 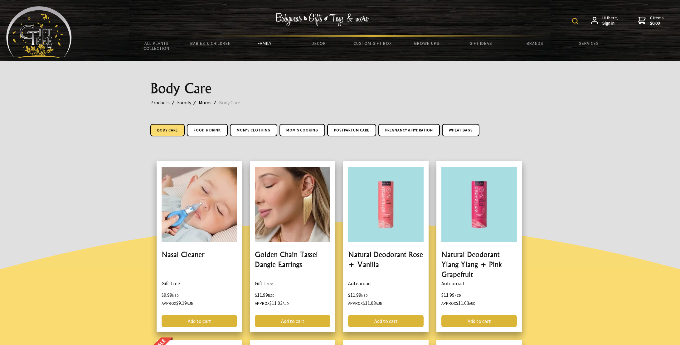 I want to click on a: Postpartum Care, so click(x=351, y=130).